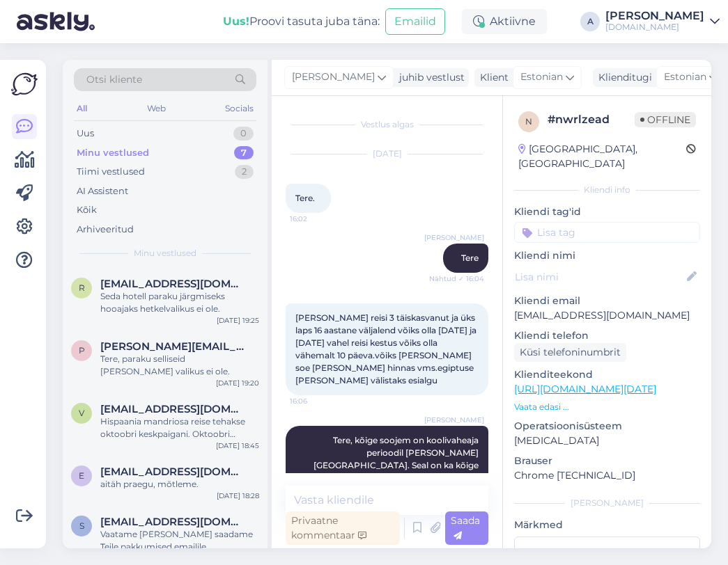  I want to click on span: v, so click(81, 413).